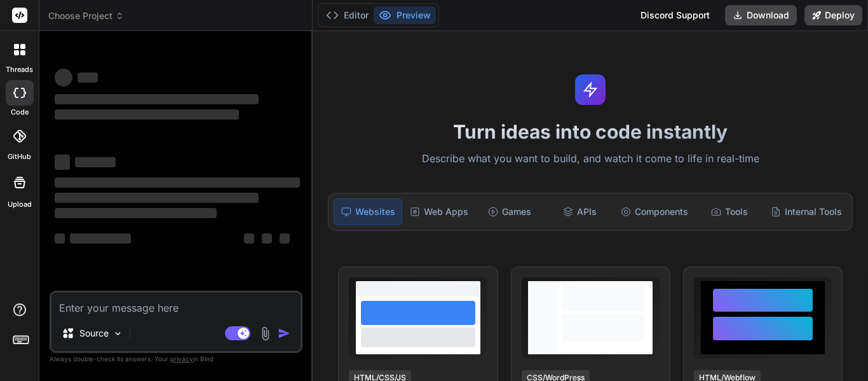 This screenshot has width=868, height=381. I want to click on div: Discord Support, so click(675, 15).